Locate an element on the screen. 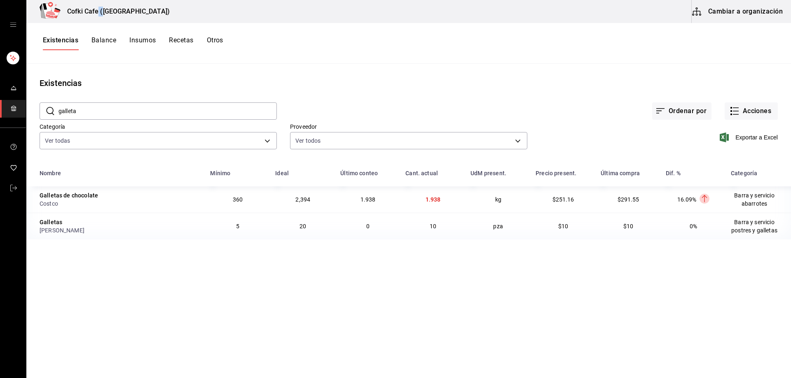 The width and height of the screenshot is (791, 378). div: Dif. % is located at coordinates (673, 173).